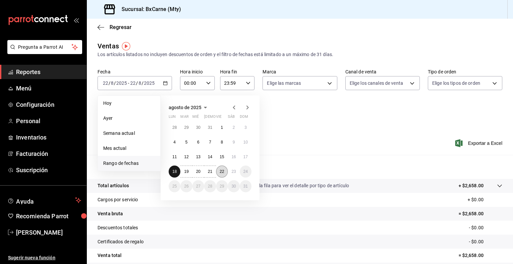 This screenshot has width=513, height=264. Describe the element at coordinates (237, 72) in the screenshot. I see `label: Hora fin` at that location.